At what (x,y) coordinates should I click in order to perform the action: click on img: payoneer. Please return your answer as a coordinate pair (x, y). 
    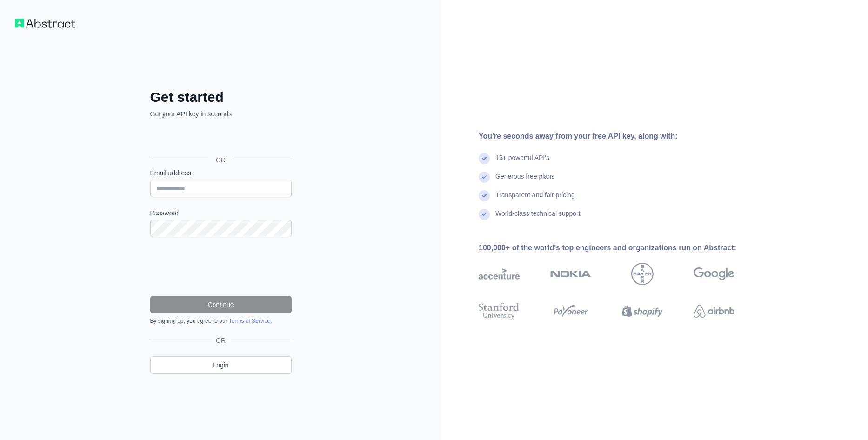
    Looking at the image, I should click on (571, 312).